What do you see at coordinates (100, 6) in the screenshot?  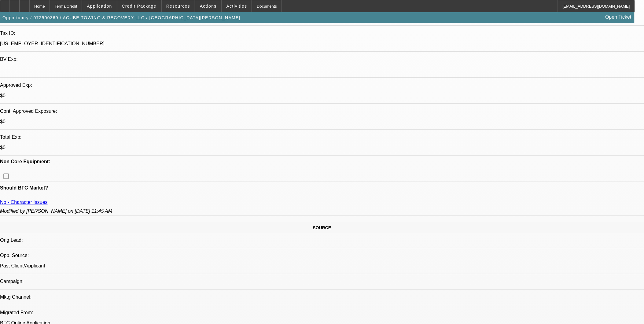 I see `span: Application` at bounding box center [100, 6].